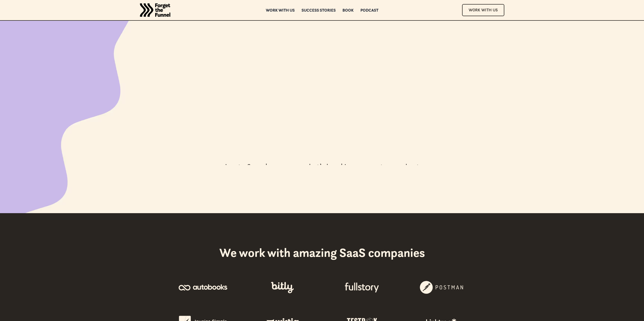 The image size is (644, 321). I want to click on div: Book, so click(348, 10).